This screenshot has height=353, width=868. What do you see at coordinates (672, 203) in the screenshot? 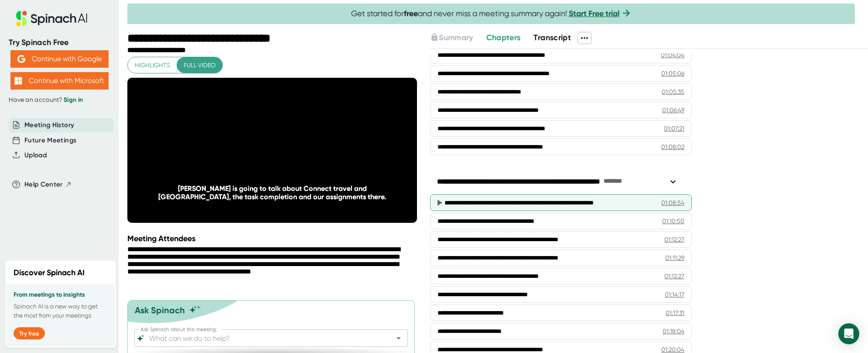
I see `div: 01:08:54` at bounding box center [672, 203].